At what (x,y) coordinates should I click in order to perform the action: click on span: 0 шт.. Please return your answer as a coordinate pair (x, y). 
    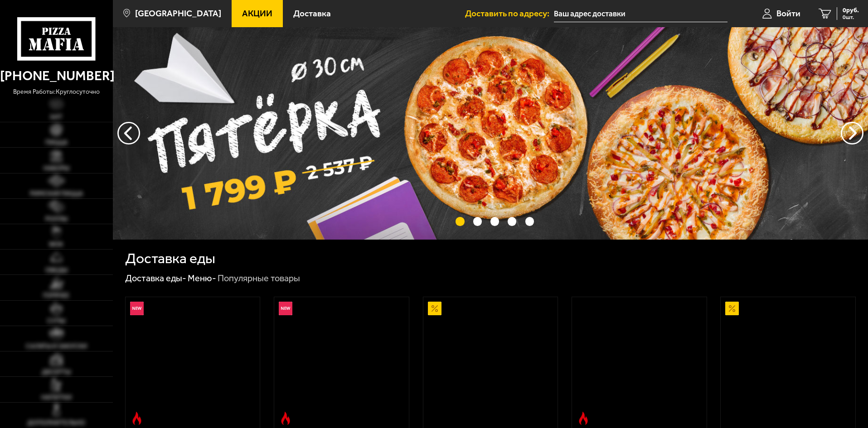
    Looking at the image, I should click on (850, 18).